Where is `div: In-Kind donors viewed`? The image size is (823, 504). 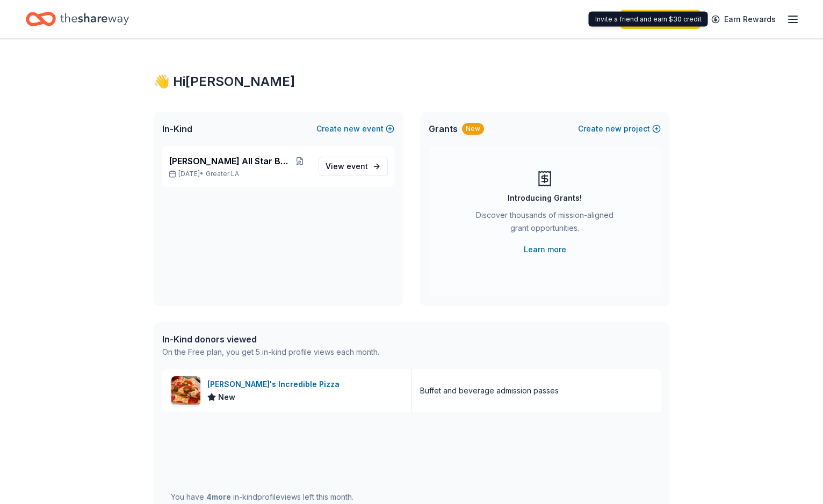 div: In-Kind donors viewed is located at coordinates (271, 339).